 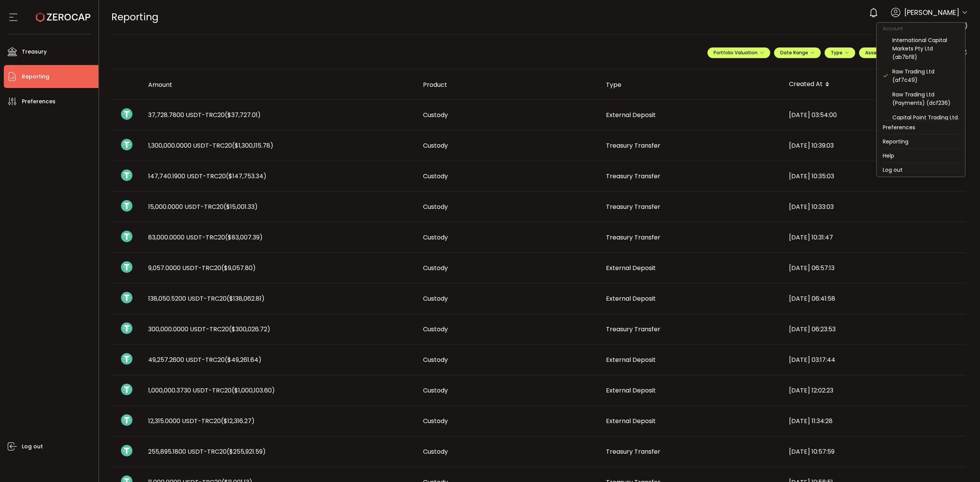 I want to click on button: Date Range, so click(x=798, y=53).